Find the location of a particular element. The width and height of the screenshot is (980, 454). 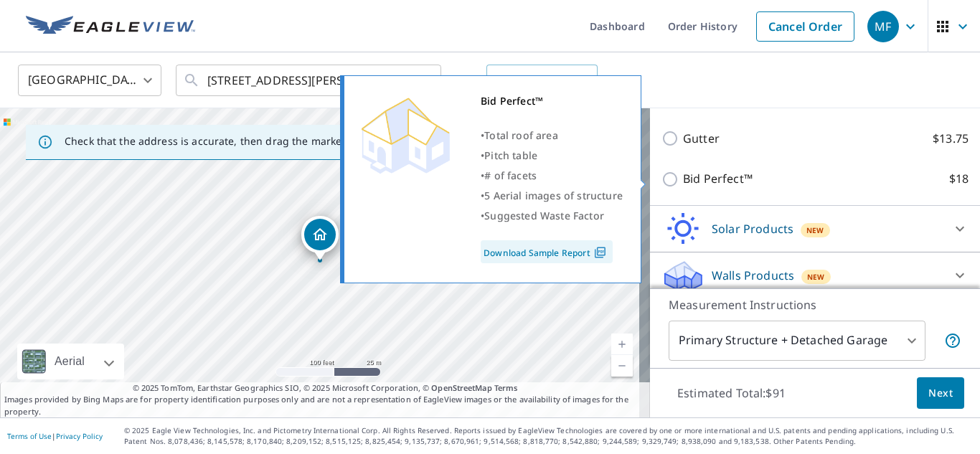

div: Dropped pin, building 1, Residential property, 109 HEARNE AVE WINNIPEG MB R3J2R2 is located at coordinates (320, 238).